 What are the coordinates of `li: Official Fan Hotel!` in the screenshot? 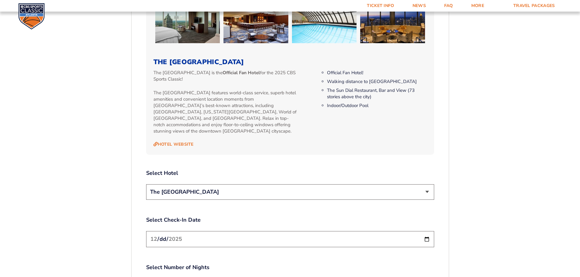 It's located at (377, 73).